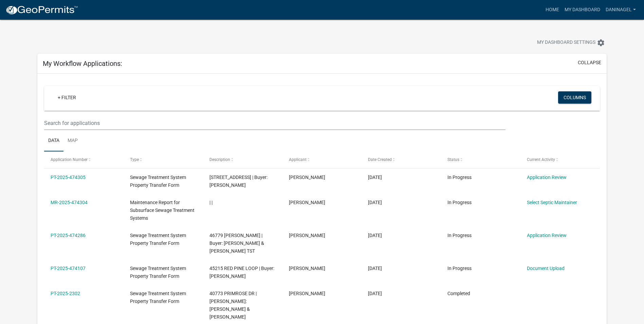  What do you see at coordinates (621, 10) in the screenshot?
I see `a: daninagel` at bounding box center [621, 10].